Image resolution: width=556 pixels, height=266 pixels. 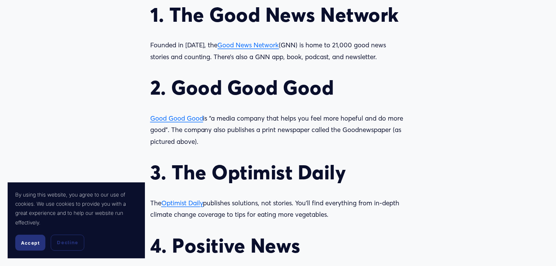 What do you see at coordinates (248, 45) in the screenshot?
I see `a: Good News Network` at bounding box center [248, 45].